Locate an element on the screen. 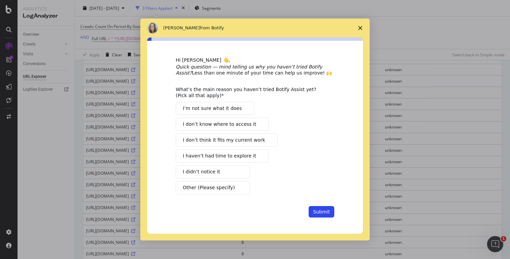  button: I didn’t notice it is located at coordinates (213, 172).